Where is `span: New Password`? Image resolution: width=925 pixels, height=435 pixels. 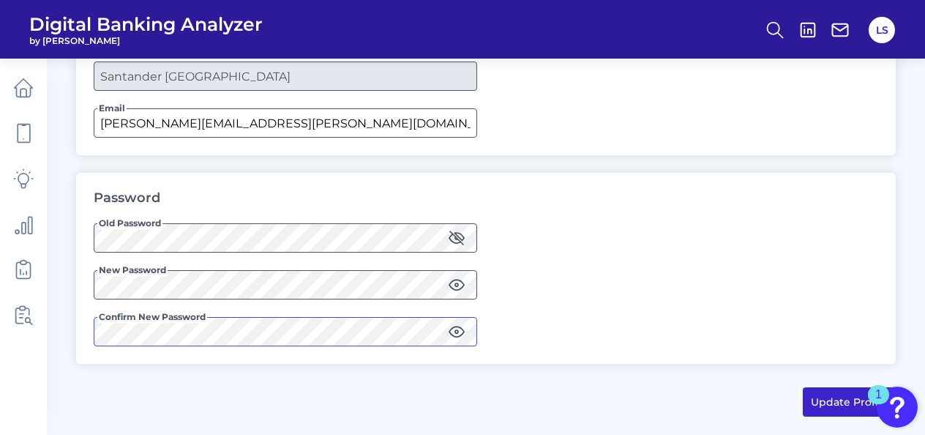 span: New Password is located at coordinates (132, 270).